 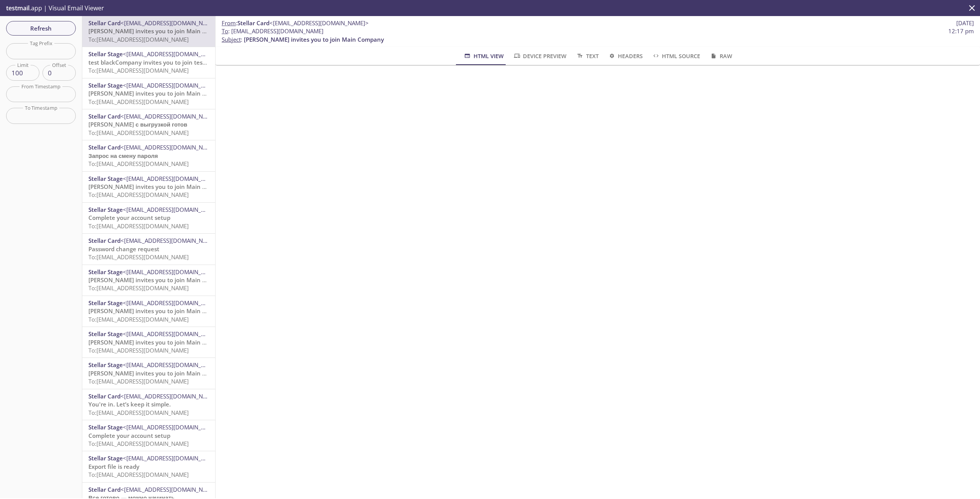 What do you see at coordinates (720, 56) in the screenshot?
I see `span: Raw` at bounding box center [720, 56].